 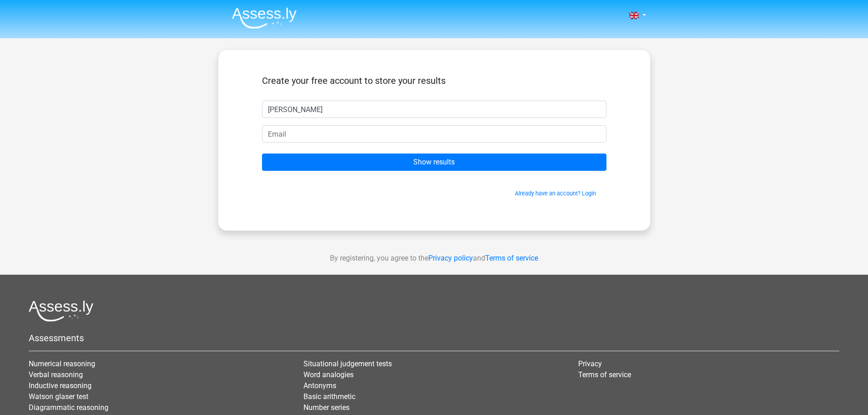 What do you see at coordinates (56, 374) in the screenshot?
I see `a: Verbal reasoning` at bounding box center [56, 374].